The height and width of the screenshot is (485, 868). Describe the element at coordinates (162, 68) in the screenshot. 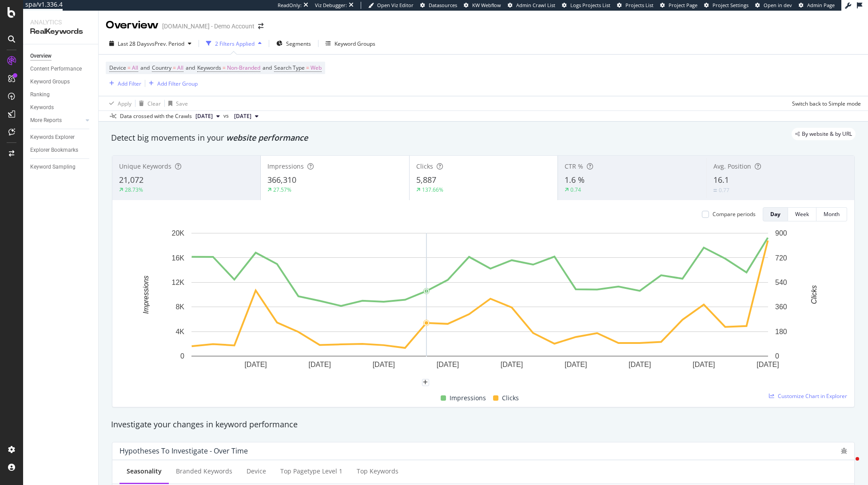

I see `span: Country` at that location.